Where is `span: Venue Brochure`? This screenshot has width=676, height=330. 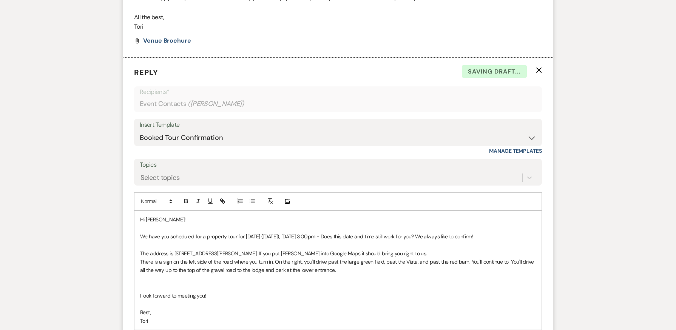
span: Venue Brochure is located at coordinates (167, 40).